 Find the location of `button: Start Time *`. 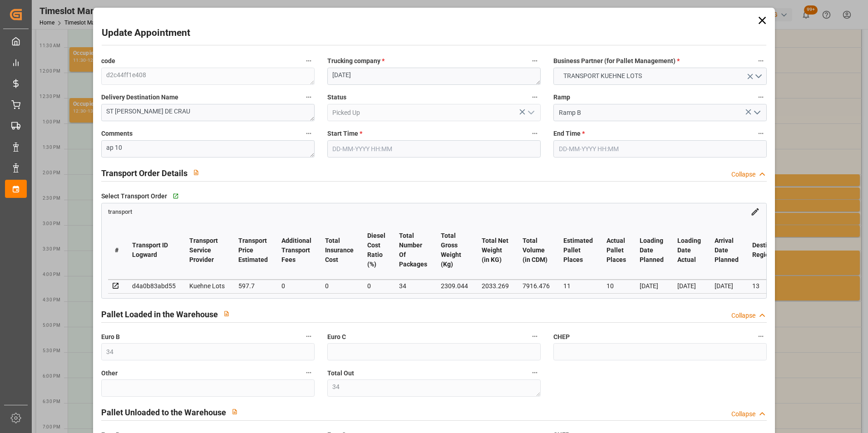

button: Start Time * is located at coordinates (535, 134).